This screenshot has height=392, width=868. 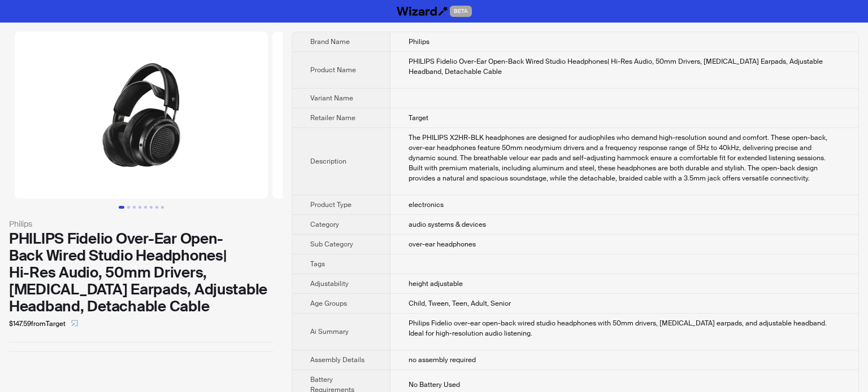 I want to click on span: Product Name, so click(x=333, y=70).